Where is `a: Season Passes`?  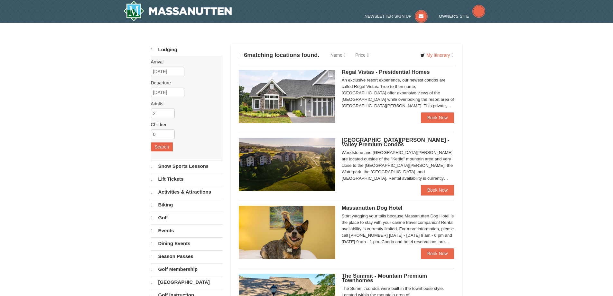 a: Season Passes is located at coordinates (187, 256).